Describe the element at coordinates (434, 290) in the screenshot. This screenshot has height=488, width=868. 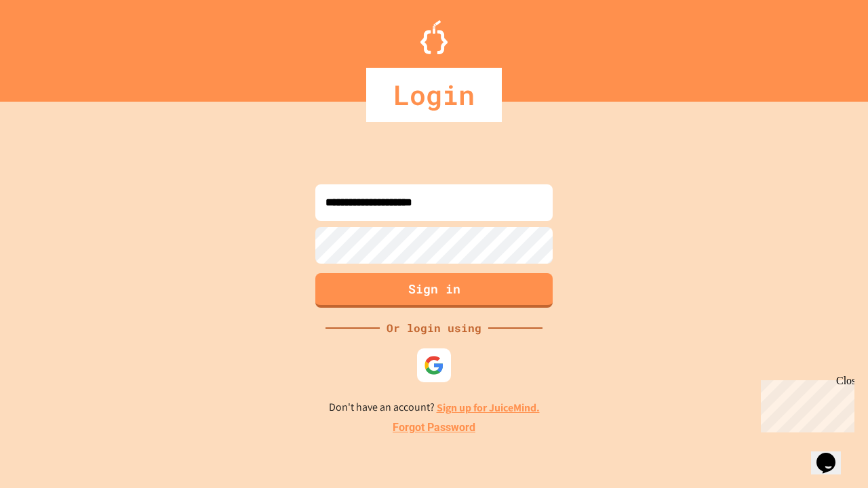
I see `button: Sign in` at that location.